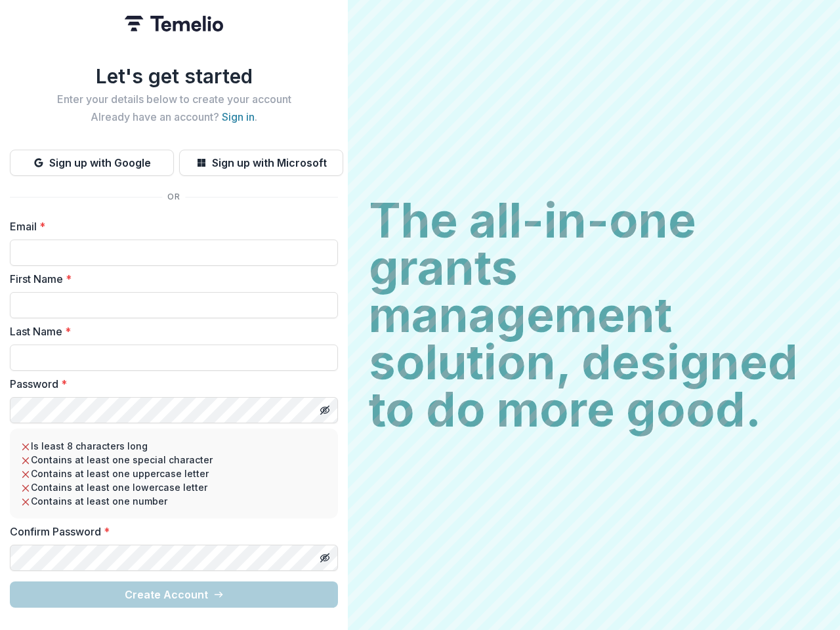 The height and width of the screenshot is (630, 840). I want to click on button: Create Account, so click(174, 594).